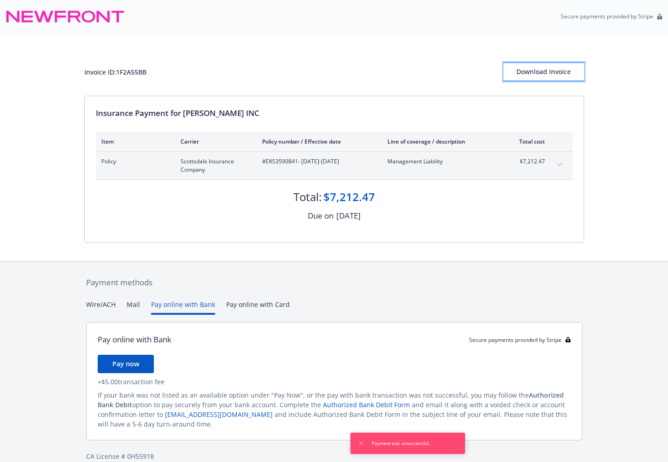  I want to click on span: Management Liability, so click(441, 162).